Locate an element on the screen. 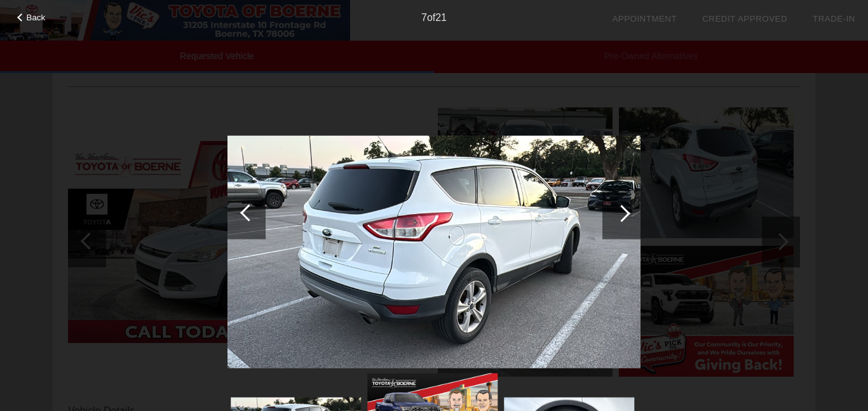  a: Appointment is located at coordinates (645, 18).